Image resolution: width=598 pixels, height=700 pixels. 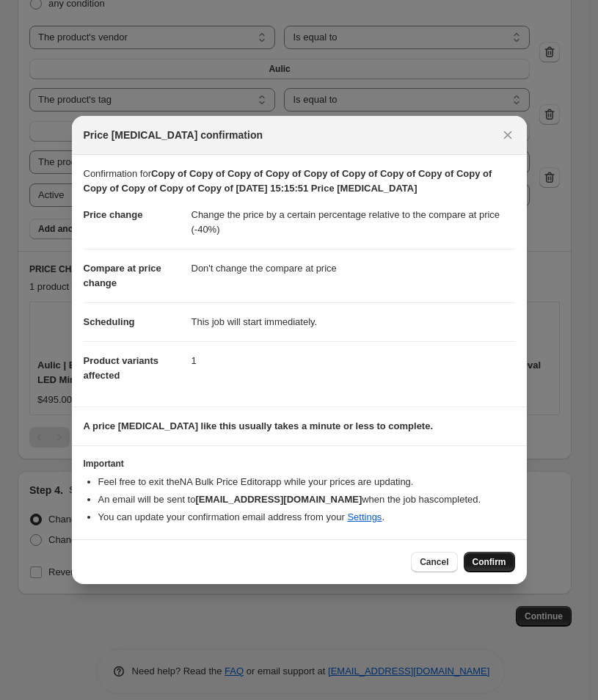 I want to click on li: You can update your confirmation email address from your ., so click(x=307, y=517).